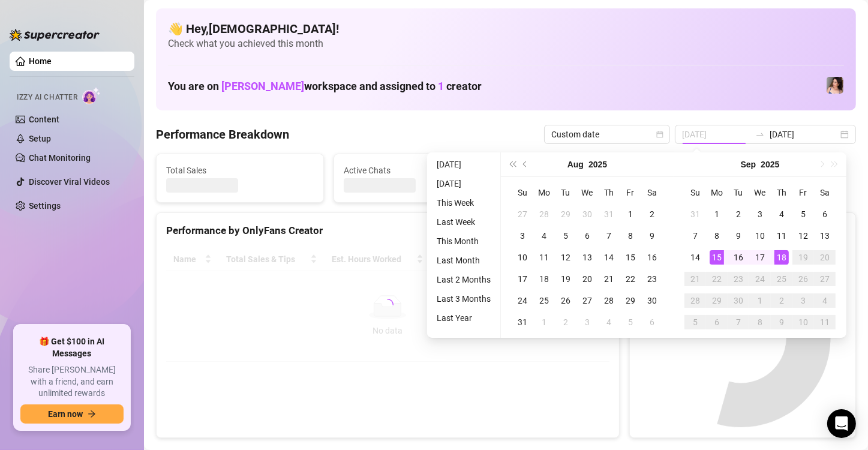  I want to click on td: 2025-09-14, so click(695, 258).